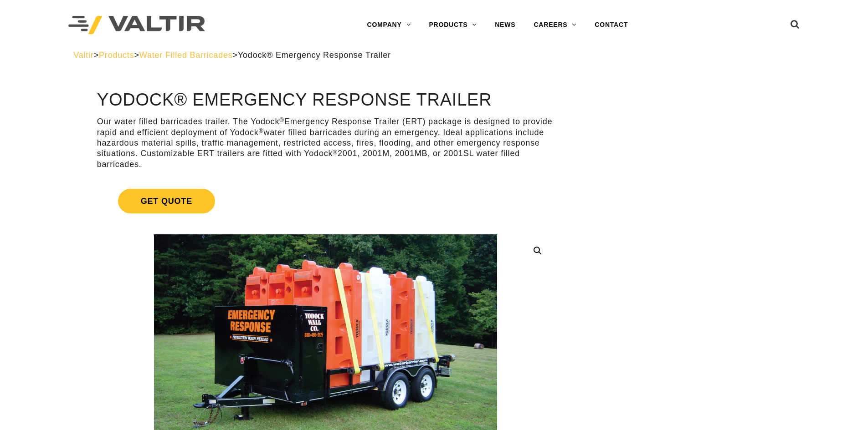 Image resolution: width=868 pixels, height=430 pixels. Describe the element at coordinates (186, 55) in the screenshot. I see `span: Water Filled Barricades` at that location.